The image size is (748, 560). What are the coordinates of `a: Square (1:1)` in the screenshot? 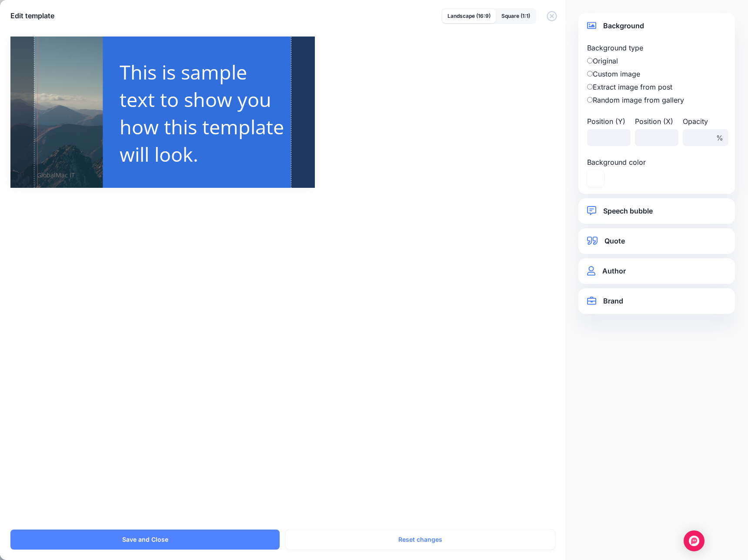 It's located at (516, 16).